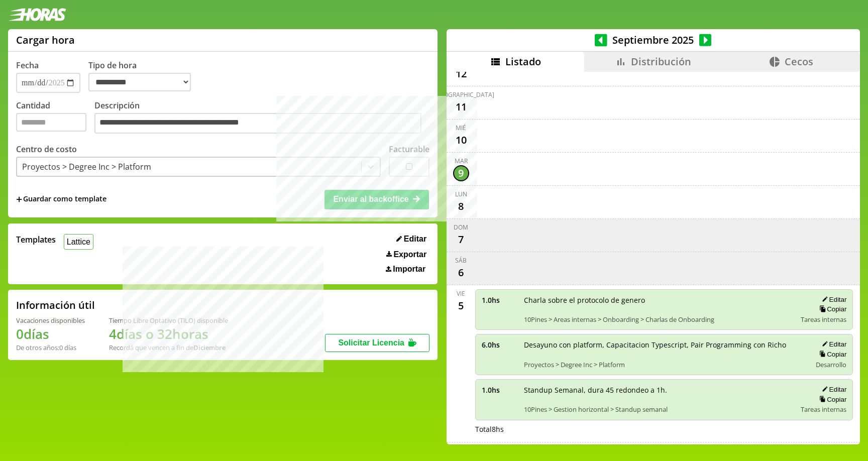  Describe the element at coordinates (461, 173) in the screenshot. I see `div: 9` at that location.